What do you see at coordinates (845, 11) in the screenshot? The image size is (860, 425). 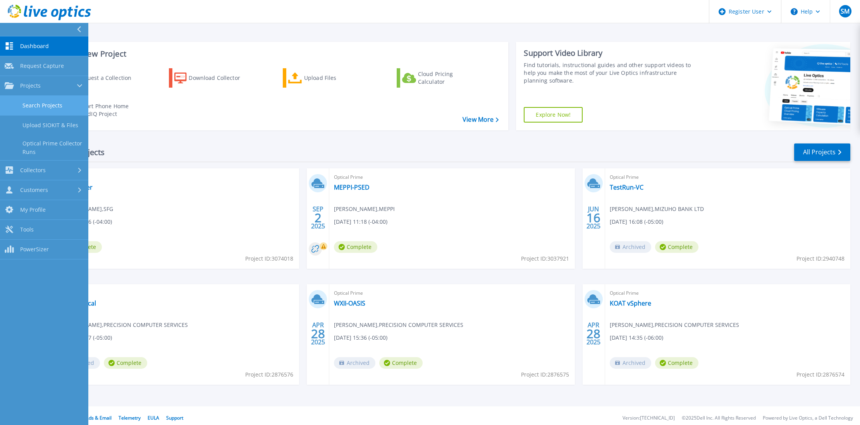 I see `span: SM` at bounding box center [845, 11].